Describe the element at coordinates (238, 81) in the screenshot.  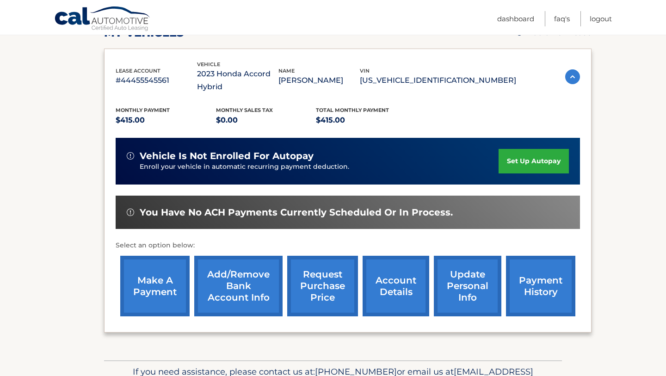
I see `p: 2023 Honda Accord Hybrid` at that location.